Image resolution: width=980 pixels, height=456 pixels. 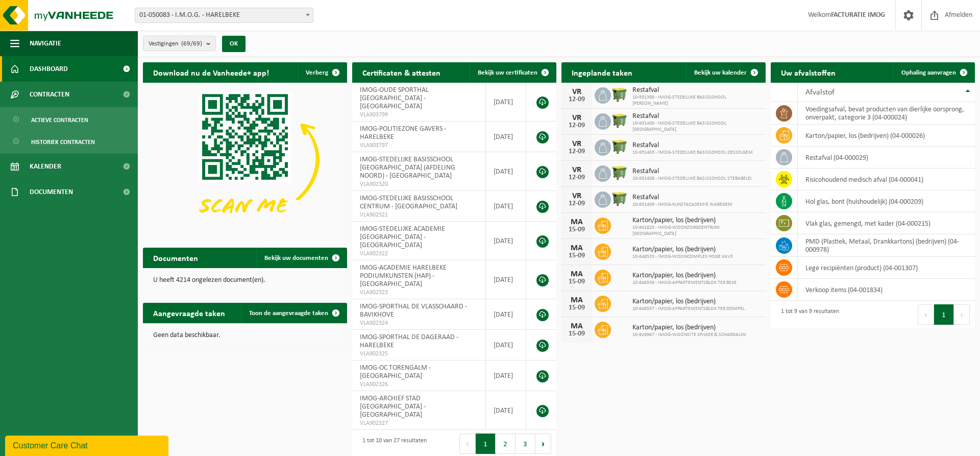 I want to click on span: VLA902322, so click(x=418, y=254).